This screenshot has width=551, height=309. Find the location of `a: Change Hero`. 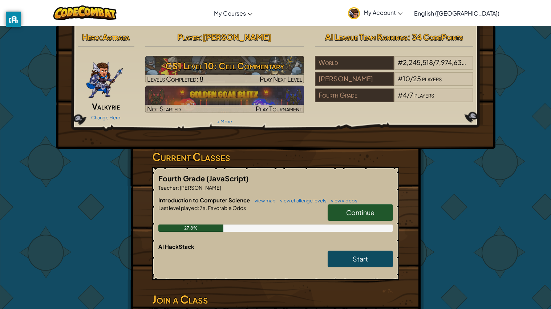

a: Change Hero is located at coordinates (106, 118).